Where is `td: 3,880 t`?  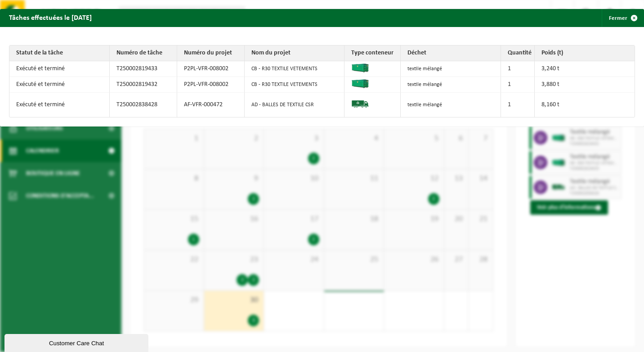
td: 3,880 t is located at coordinates (585, 85).